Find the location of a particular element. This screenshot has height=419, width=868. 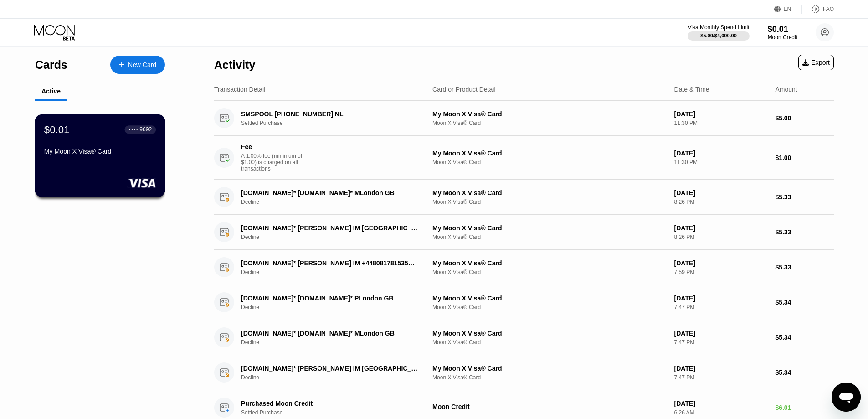

div: FeeA 1.00% fee (minimum of $1.00) is charged on all transactionsMy Moon X Visa® CardMoon X Visa® ... is located at coordinates (524, 158).